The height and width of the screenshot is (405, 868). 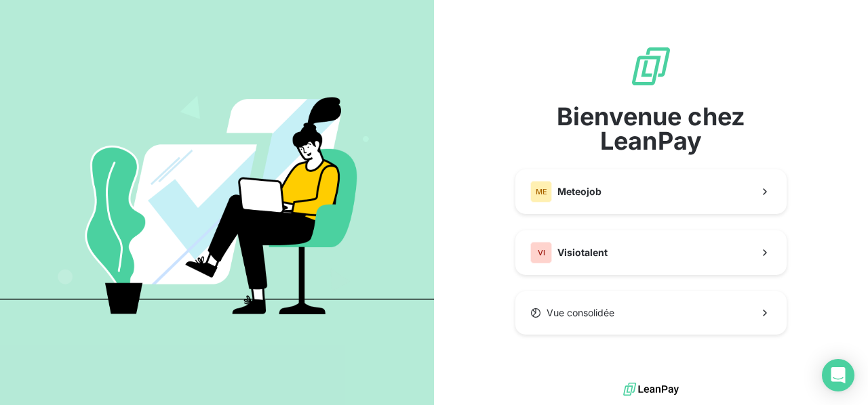 I want to click on button: MEMeteojob, so click(x=651, y=192).